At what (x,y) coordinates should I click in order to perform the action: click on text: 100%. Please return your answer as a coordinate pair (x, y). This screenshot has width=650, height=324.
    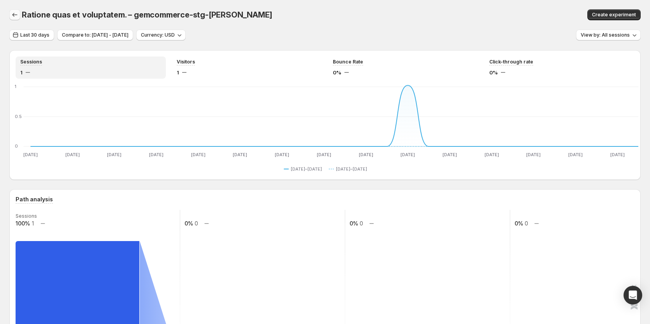
    Looking at the image, I should click on (23, 223).